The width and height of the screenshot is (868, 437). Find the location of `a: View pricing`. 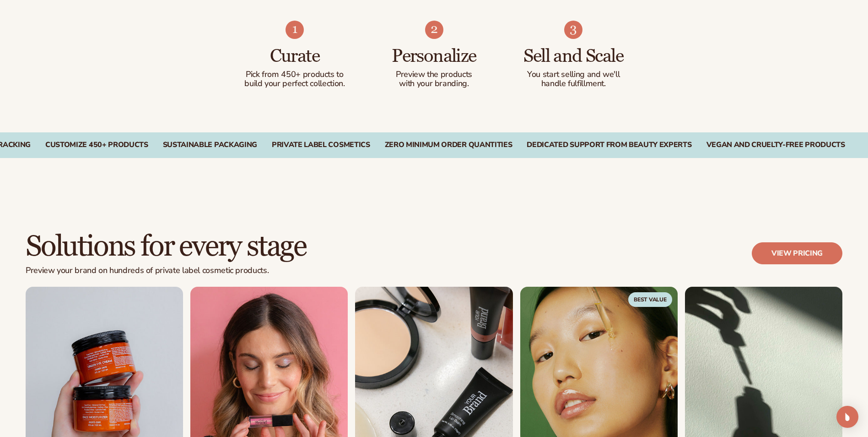

a: View pricing is located at coordinates (797, 253).